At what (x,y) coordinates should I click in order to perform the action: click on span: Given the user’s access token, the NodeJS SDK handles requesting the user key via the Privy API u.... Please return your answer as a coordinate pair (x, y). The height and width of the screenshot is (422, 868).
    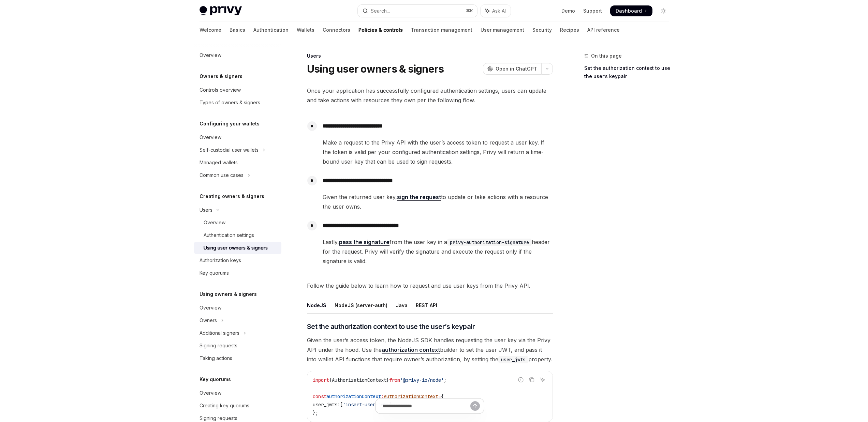
    Looking at the image, I should click on (430, 350).